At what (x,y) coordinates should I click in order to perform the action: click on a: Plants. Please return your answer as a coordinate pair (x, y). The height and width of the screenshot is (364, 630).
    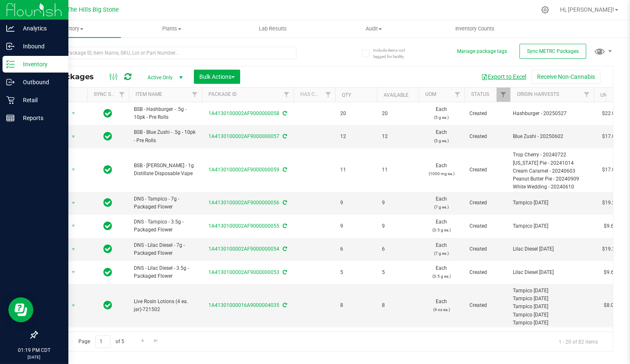
    Looking at the image, I should click on (171, 29).